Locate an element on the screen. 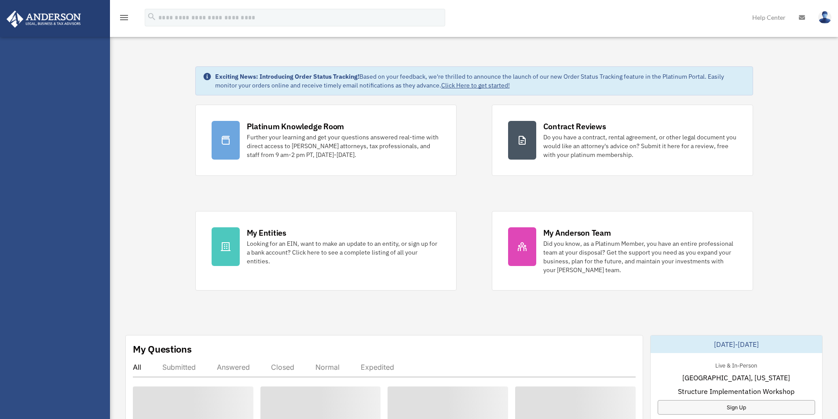  div: Expedited is located at coordinates (377, 367).